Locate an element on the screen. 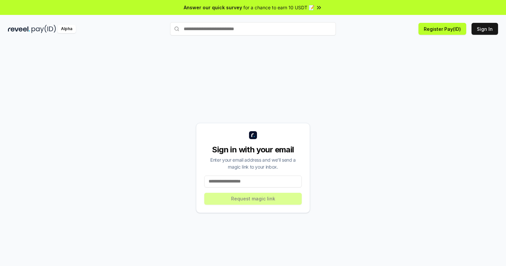  div: Alpha is located at coordinates (67, 29).